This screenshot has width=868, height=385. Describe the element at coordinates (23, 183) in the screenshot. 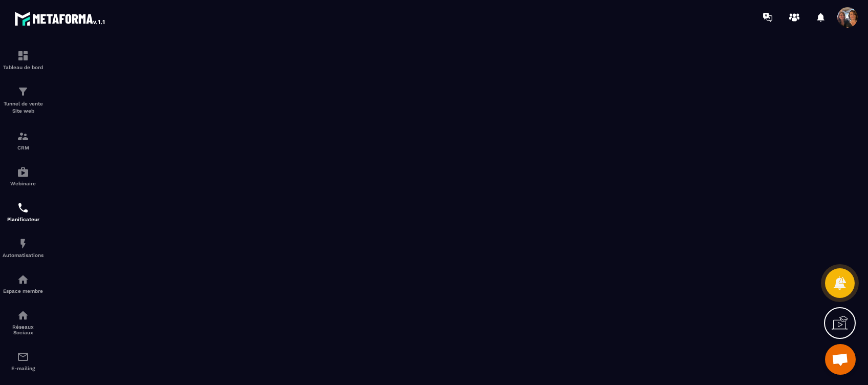

I see `p: Webinaire` at that location.